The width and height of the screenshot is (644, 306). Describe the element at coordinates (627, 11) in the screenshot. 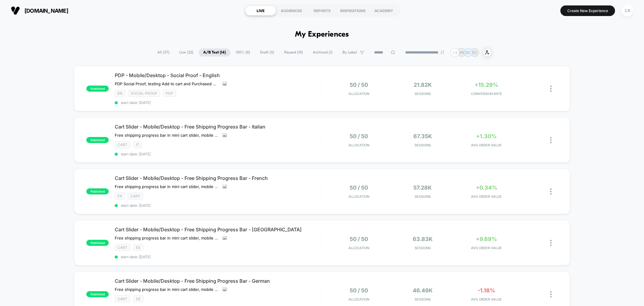

I see `button: CR` at that location.